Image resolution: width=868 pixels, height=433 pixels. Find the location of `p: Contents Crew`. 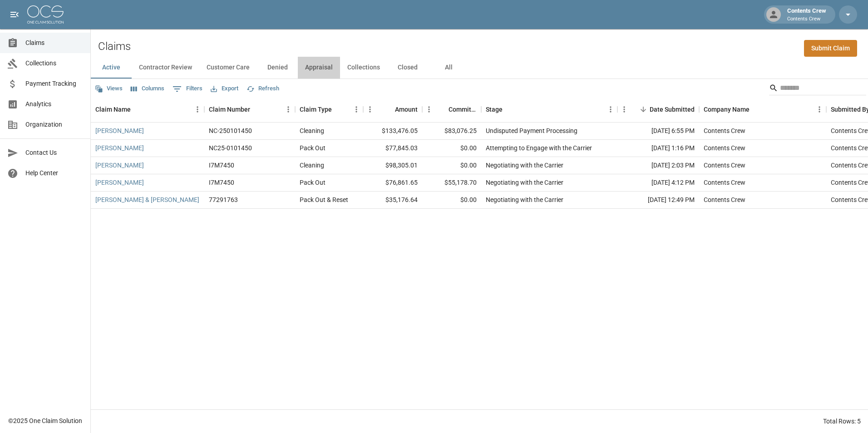

p: Contents Crew is located at coordinates (807, 19).